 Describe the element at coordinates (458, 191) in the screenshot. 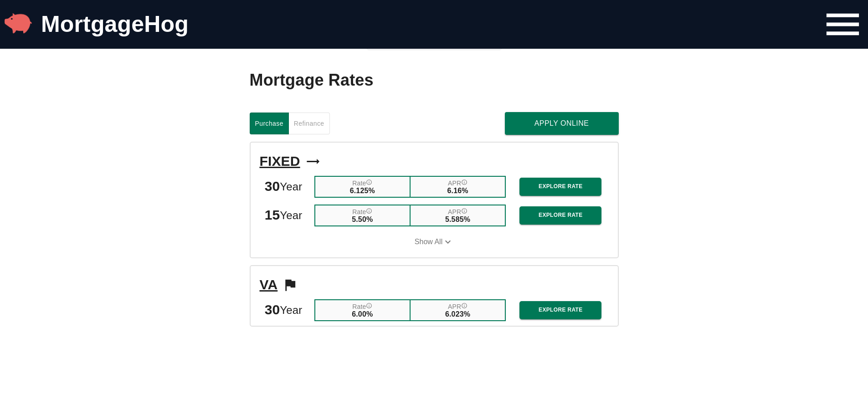

I see `span: 6.16%` at that location.